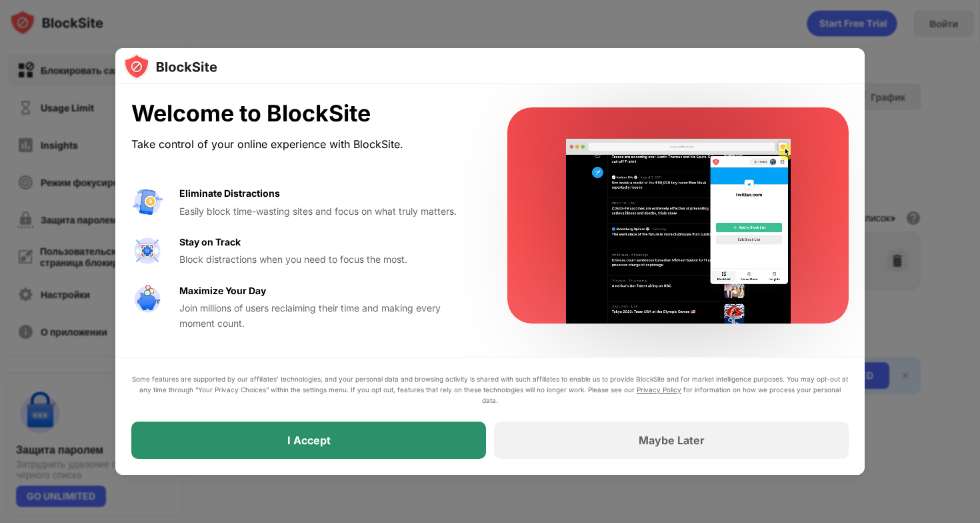 The height and width of the screenshot is (523, 980). Describe the element at coordinates (327, 315) in the screenshot. I see `div: Join millions of users reclaiming their time and making every moment count.` at that location.